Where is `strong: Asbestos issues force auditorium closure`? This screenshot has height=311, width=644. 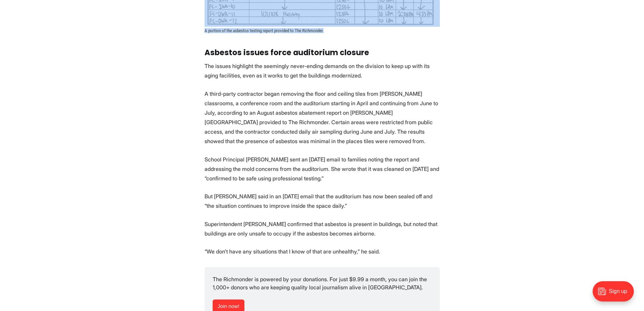 strong: Asbestos issues force auditorium closure is located at coordinates (287, 52).